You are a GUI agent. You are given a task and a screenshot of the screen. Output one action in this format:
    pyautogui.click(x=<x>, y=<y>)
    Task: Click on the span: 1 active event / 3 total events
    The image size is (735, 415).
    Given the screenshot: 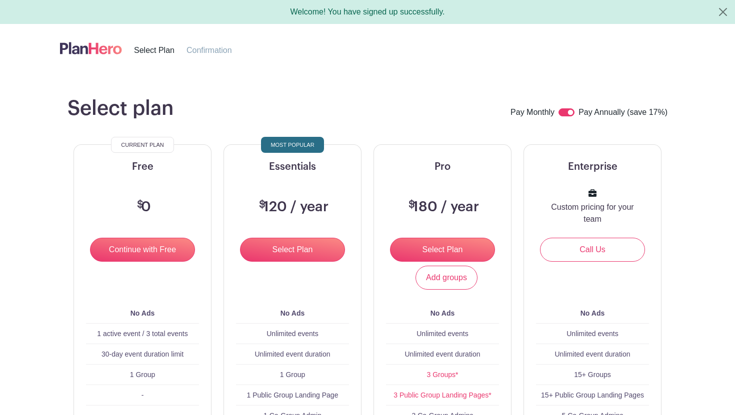 What is the action you would take?
    pyautogui.click(x=142, y=334)
    